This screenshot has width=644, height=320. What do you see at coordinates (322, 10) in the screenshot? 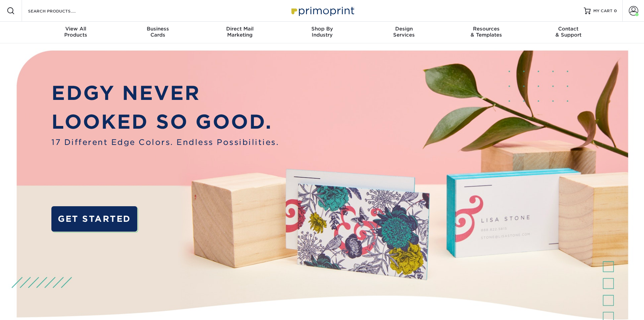
I see `img: Primoprint` at bounding box center [322, 10].